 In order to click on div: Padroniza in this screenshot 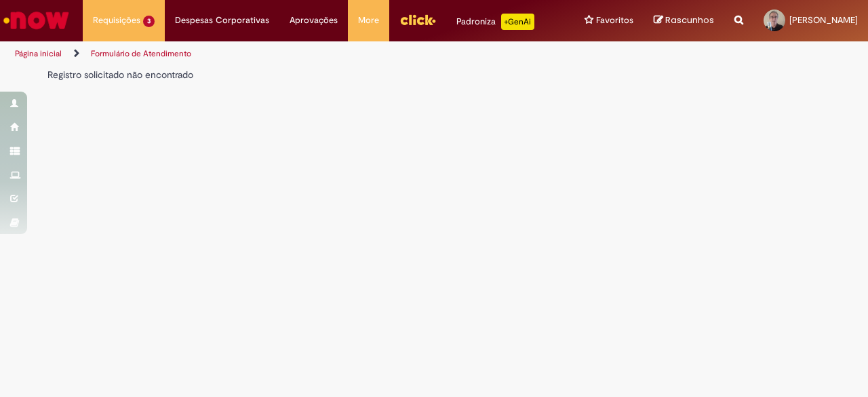, I will do `click(495, 21)`.